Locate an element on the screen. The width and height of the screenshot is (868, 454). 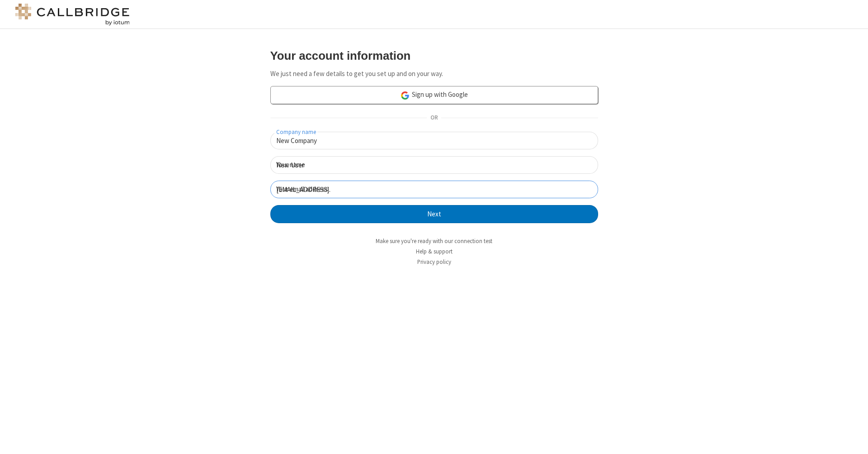
button: Next is located at coordinates (434, 214).